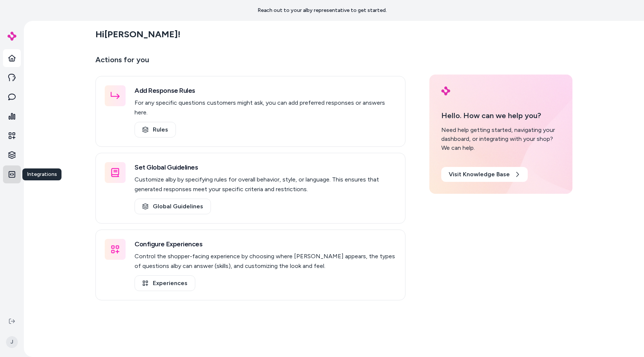  Describe the element at coordinates (501, 116) in the screenshot. I see `p: Hello. How can we help you?` at that location.